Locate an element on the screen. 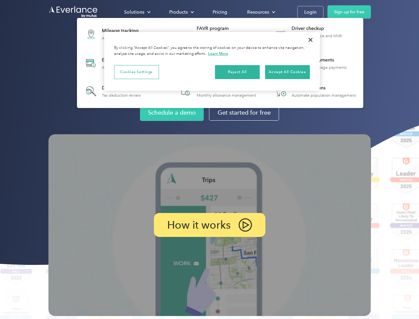  div: Deduction finder is located at coordinates (121, 88).